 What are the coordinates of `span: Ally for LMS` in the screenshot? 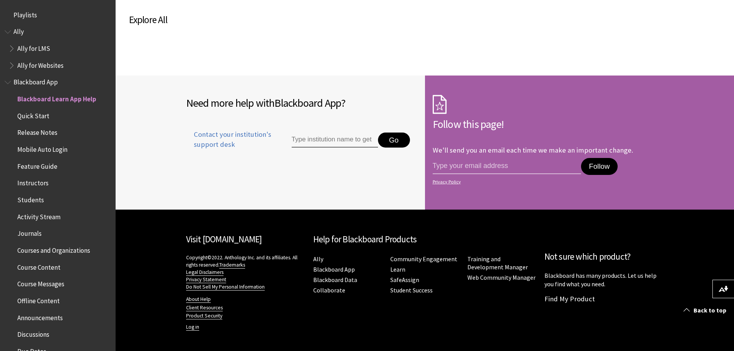 It's located at (34, 47).